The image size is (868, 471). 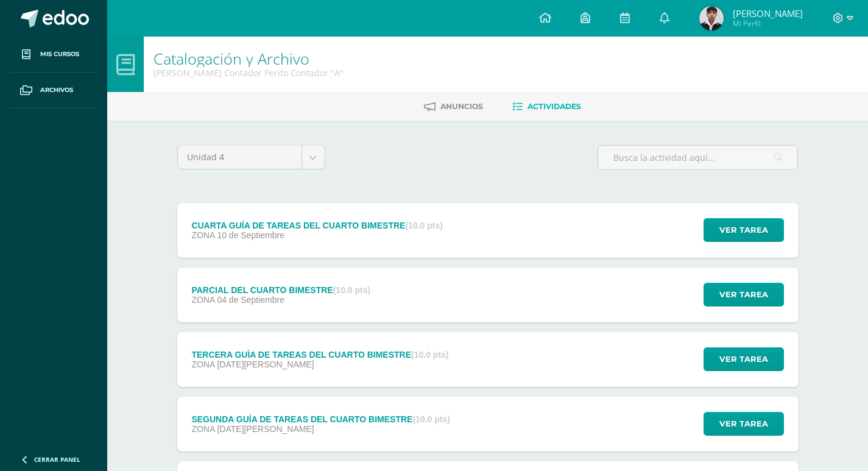 I want to click on span: Unidad 4, so click(x=240, y=157).